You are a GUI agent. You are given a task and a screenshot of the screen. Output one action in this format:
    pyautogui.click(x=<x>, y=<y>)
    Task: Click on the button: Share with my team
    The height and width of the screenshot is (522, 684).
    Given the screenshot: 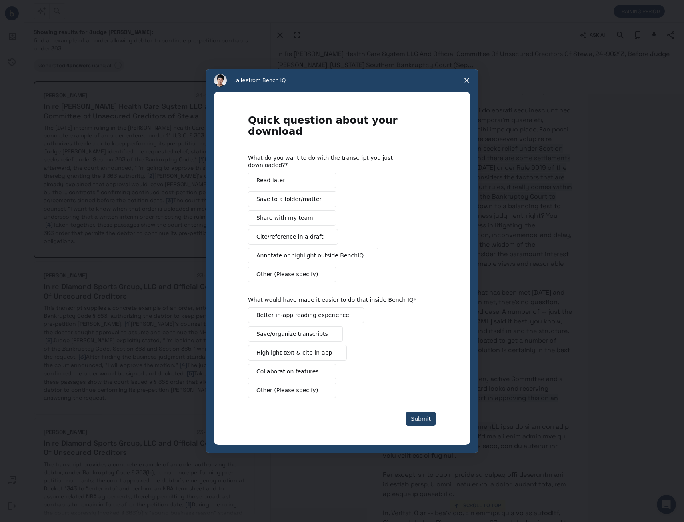 What is the action you would take?
    pyautogui.click(x=292, y=218)
    